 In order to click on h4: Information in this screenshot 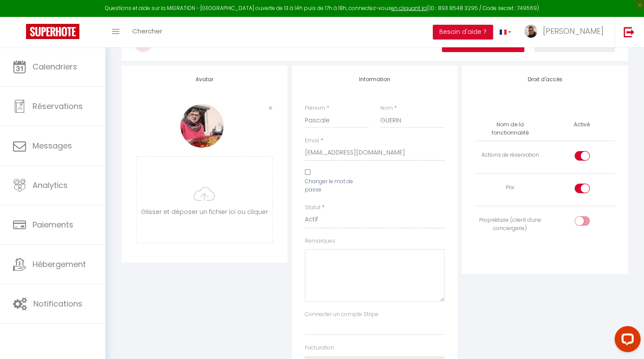, I will do `click(375, 80)`.